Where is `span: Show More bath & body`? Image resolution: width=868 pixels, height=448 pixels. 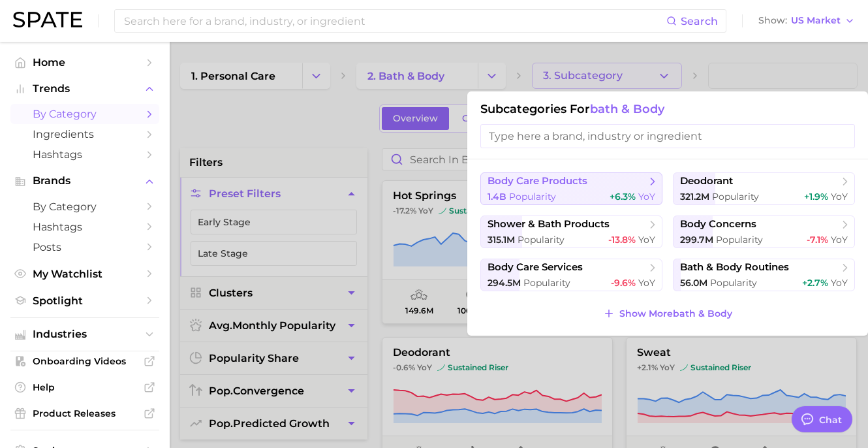
span: Show More bath & body is located at coordinates (675, 313).